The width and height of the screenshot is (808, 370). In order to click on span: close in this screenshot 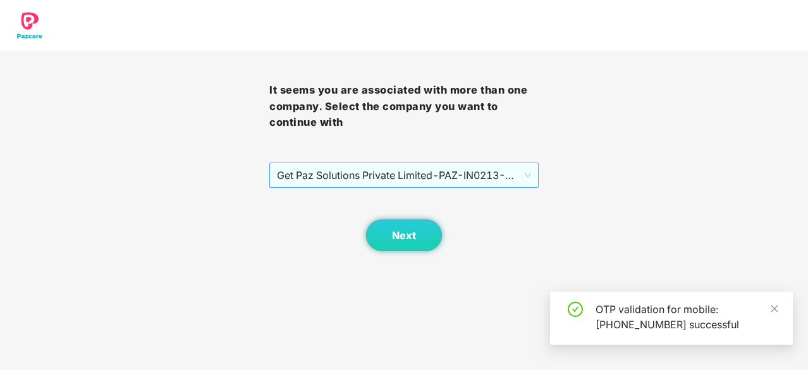, I will do `click(774, 309)`.